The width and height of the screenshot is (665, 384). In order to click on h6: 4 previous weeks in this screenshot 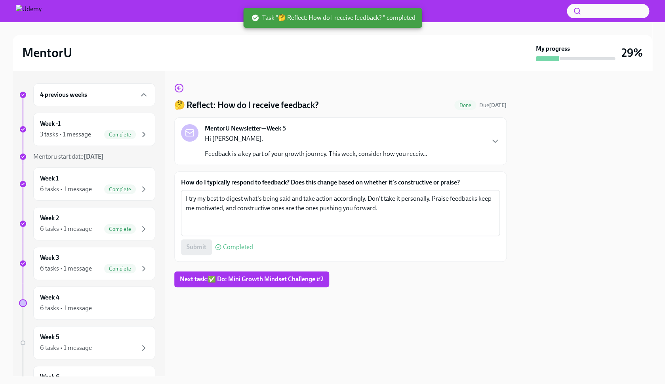, I will do `click(63, 95)`.